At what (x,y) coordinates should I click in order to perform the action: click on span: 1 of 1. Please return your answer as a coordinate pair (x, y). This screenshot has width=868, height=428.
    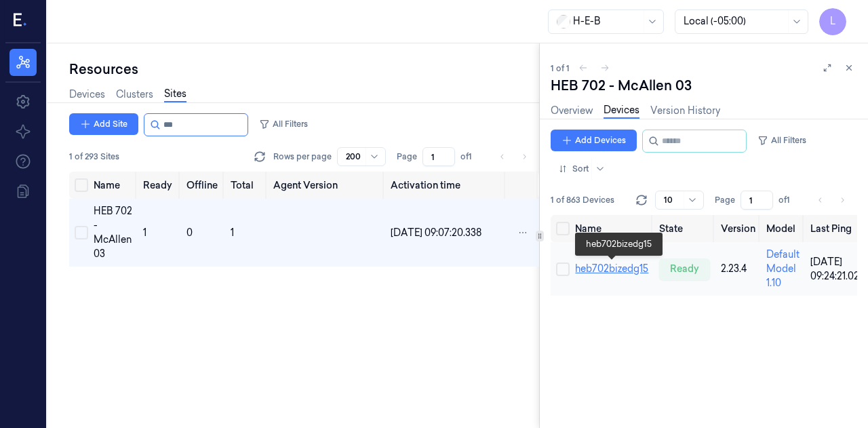
    Looking at the image, I should click on (560, 68).